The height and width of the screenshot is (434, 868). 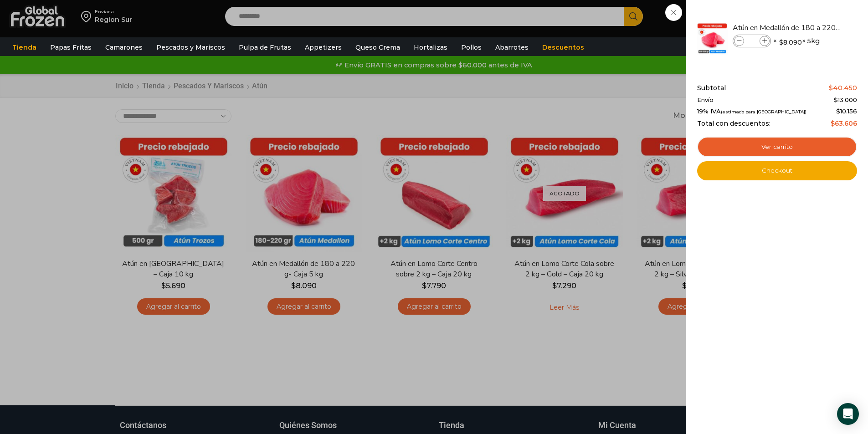 I want to click on span: 10.156, so click(x=847, y=111).